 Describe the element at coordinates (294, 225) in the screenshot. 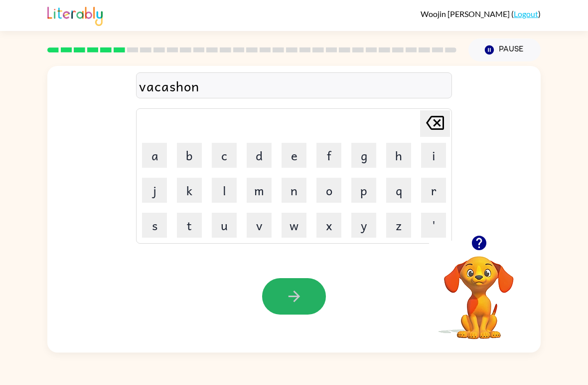

I see `button: w` at that location.